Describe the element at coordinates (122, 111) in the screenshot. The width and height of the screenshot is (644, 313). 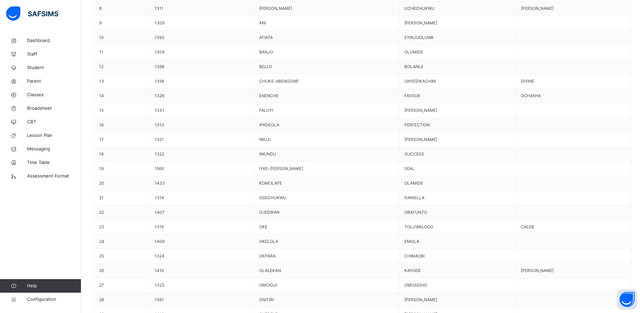
I see `td: 15` at that location.